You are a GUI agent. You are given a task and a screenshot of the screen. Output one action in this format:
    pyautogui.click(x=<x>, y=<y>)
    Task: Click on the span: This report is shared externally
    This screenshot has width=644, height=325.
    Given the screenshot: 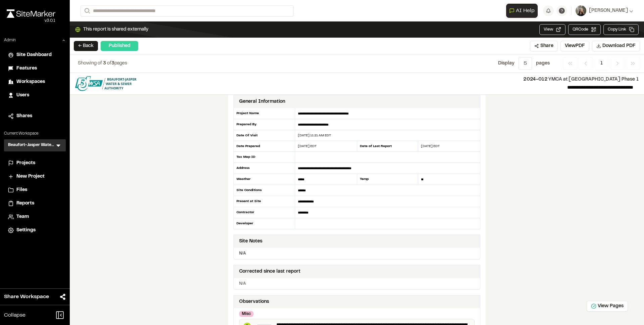 What is the action you would take?
    pyautogui.click(x=116, y=30)
    